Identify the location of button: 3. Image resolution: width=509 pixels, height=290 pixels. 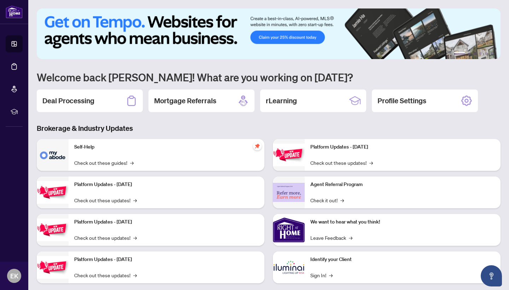
(475, 53).